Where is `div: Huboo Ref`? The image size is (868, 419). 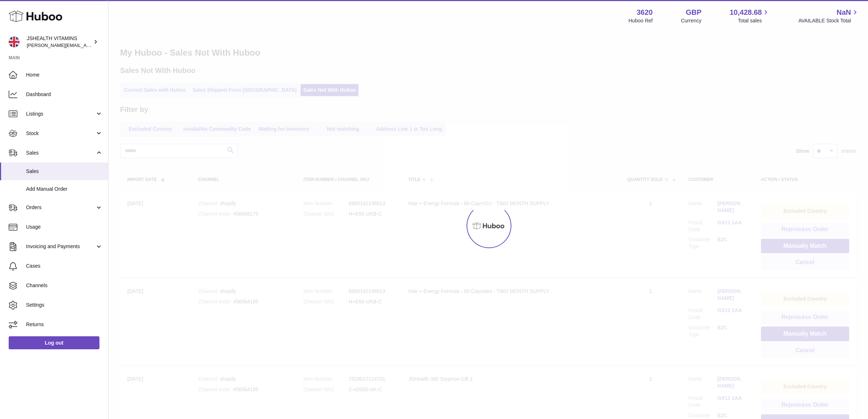 div: Huboo Ref is located at coordinates (640, 21).